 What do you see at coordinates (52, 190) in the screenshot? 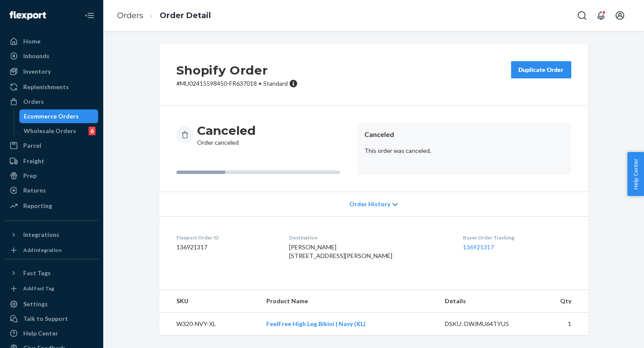
I see `a: Returns` at bounding box center [52, 190].